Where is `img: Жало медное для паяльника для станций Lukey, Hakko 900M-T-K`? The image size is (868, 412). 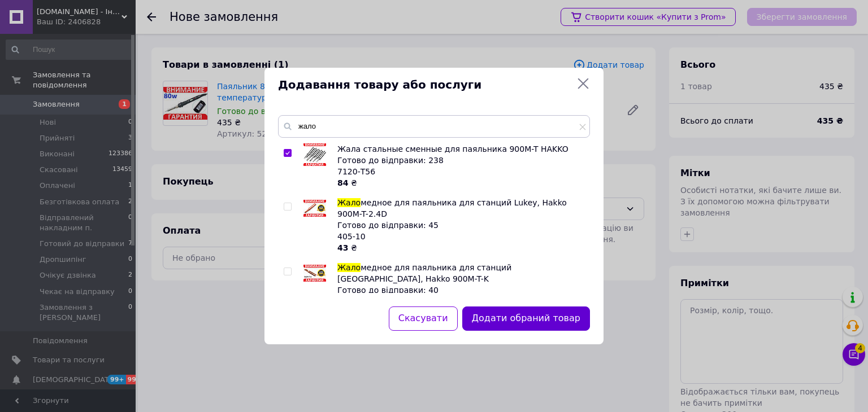 img: Жало медное для паяльника для станций Lukey, Hakko 900M-T-K is located at coordinates (315, 273).